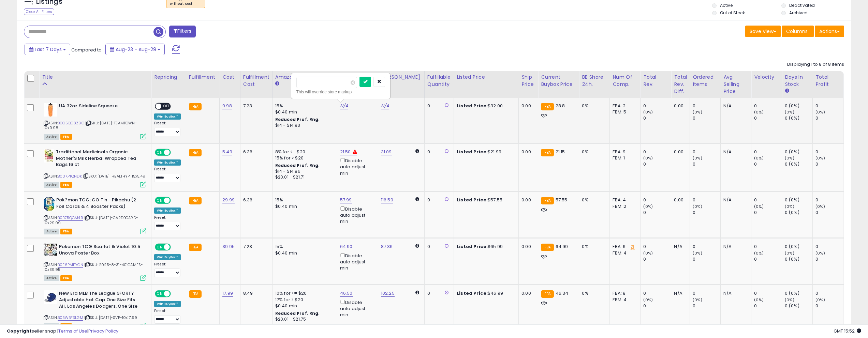 Image resolution: width=868 pixels, height=338 pixels. What do you see at coordinates (439, 81) in the screenshot?
I see `div: Fulfillable Quantity` at bounding box center [439, 81].